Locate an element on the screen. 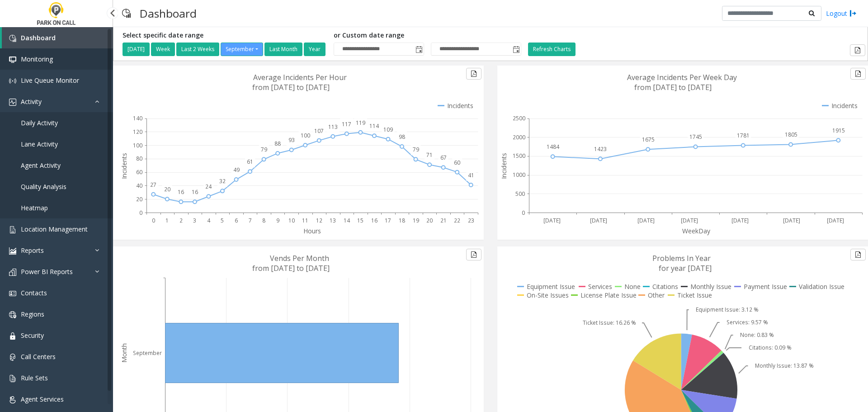 The height and width of the screenshot is (412, 868). text: 100 is located at coordinates (137, 145).